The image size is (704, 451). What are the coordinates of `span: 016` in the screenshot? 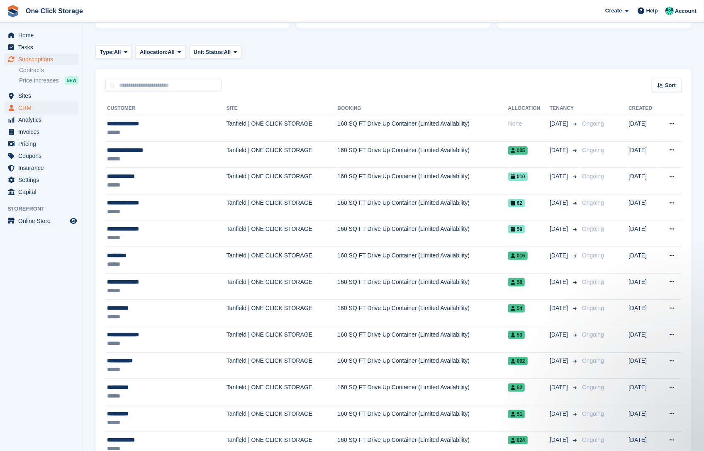 It's located at (518, 256).